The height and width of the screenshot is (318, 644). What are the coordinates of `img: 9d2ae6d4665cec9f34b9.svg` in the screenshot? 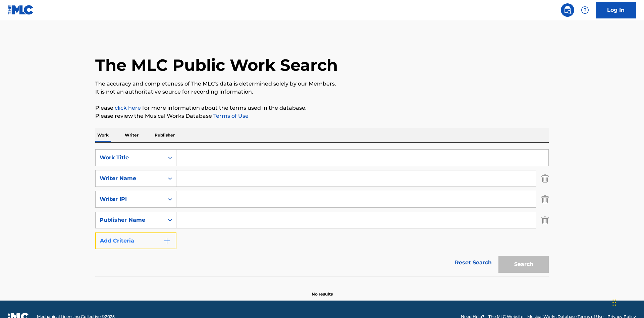 It's located at (167, 241).